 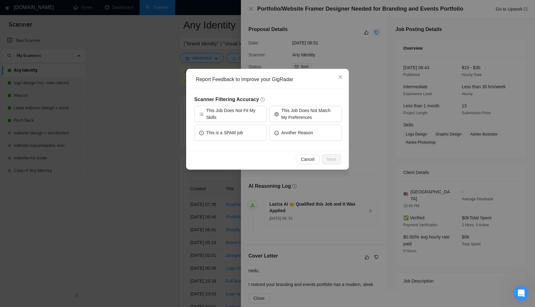 What do you see at coordinates (263, 99) in the screenshot?
I see `span: question-circle` at bounding box center [263, 99].